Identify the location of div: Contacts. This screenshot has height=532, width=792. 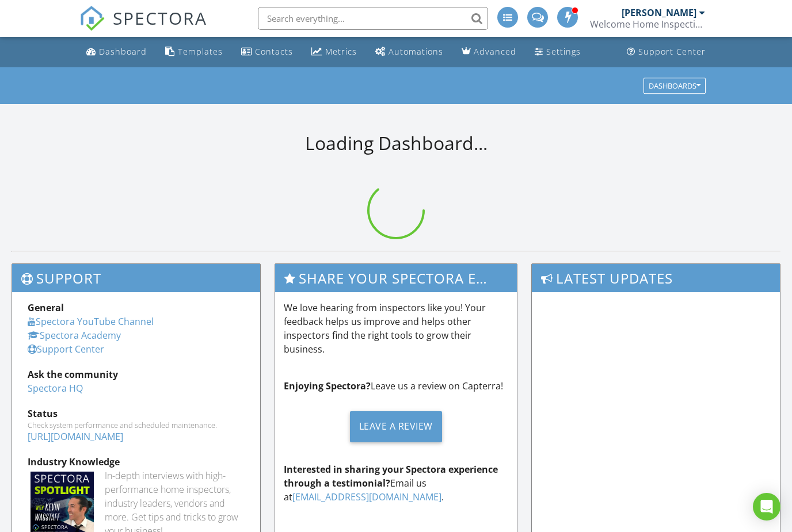
(274, 51).